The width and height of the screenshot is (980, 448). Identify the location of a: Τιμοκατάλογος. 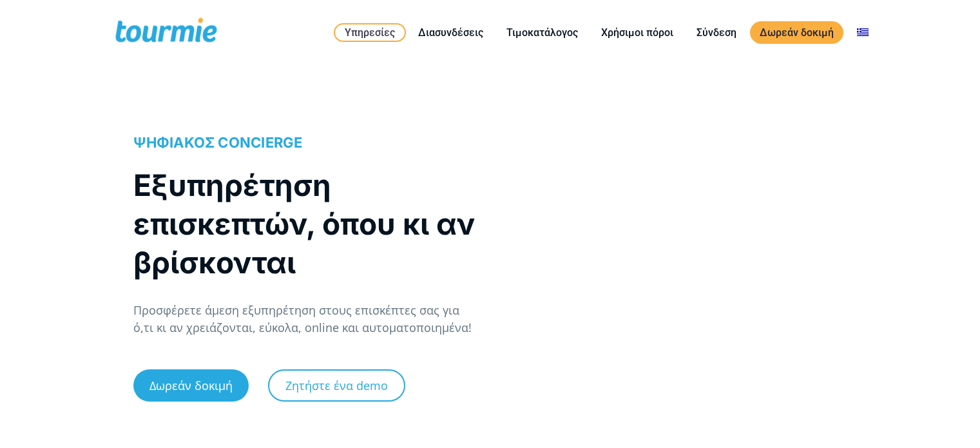
(542, 33).